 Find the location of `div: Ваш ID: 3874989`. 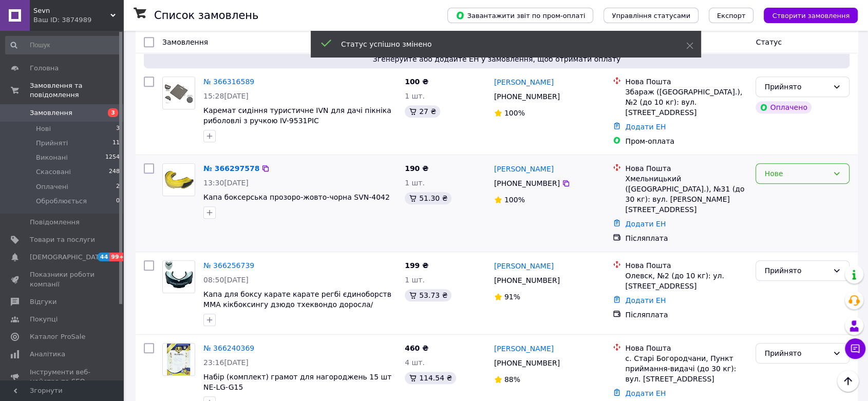

div: Ваш ID: 3874989 is located at coordinates (78, 20).